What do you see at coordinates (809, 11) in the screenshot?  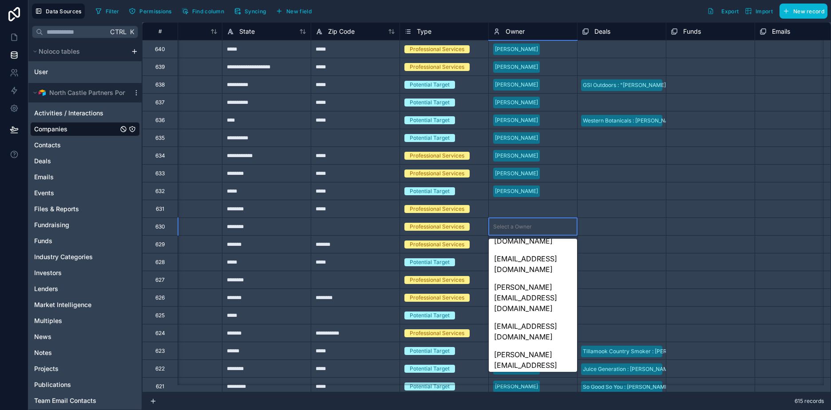 I see `span: New record` at bounding box center [809, 11].